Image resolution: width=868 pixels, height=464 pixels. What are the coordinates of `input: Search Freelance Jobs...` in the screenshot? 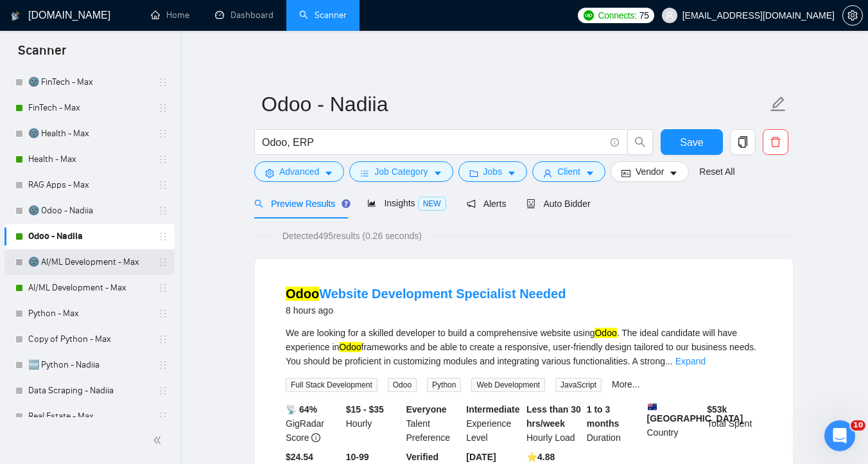 It's located at (434, 142).